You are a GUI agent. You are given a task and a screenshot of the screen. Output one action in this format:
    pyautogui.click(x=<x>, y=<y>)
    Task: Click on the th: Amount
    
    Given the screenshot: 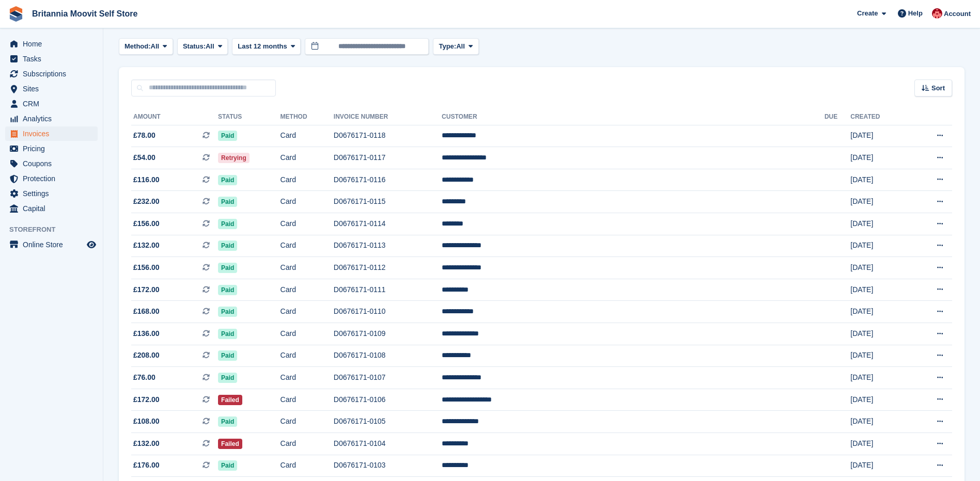 What is the action you would take?
    pyautogui.click(x=175, y=117)
    